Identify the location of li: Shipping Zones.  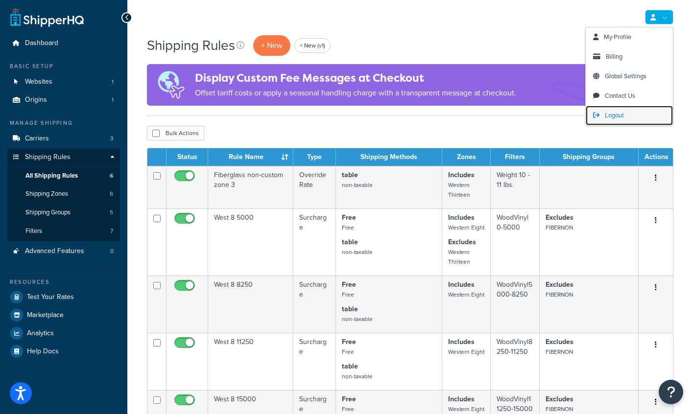
(64, 194).